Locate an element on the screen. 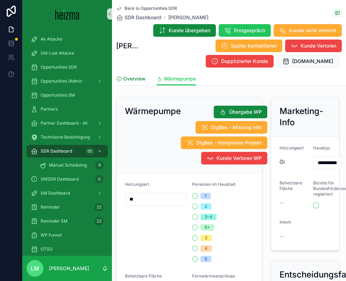 Image resolution: width=346 pixels, height=281 pixels. a: Back to Opportunities SDR is located at coordinates (147, 8).